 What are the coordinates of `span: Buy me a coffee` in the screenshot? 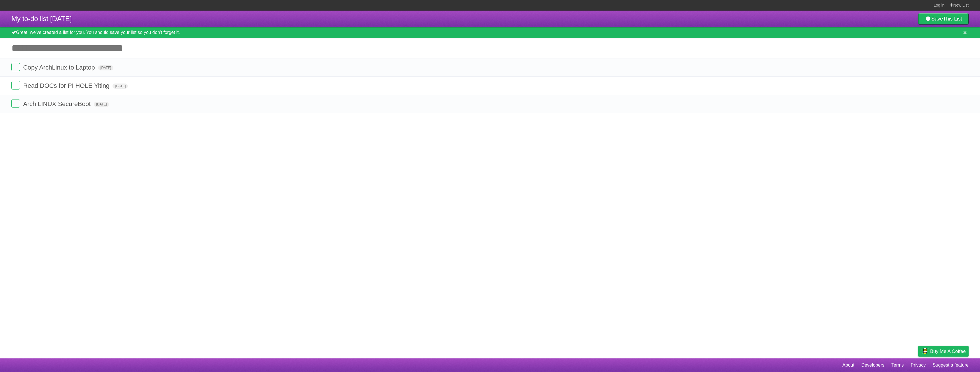 It's located at (948, 350).